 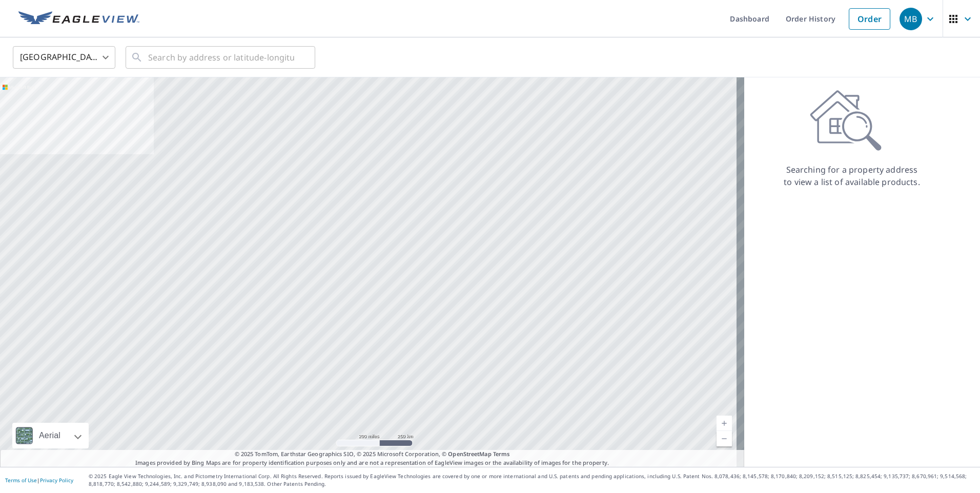 I want to click on a: Terms of Use, so click(x=21, y=480).